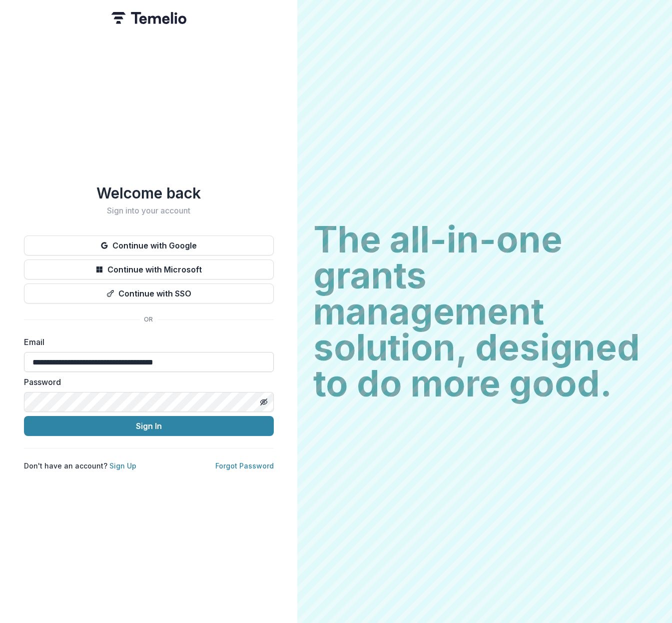 Image resolution: width=672 pixels, height=623 pixels. What do you see at coordinates (264, 402) in the screenshot?
I see `button: Toggle password visibility` at bounding box center [264, 402].